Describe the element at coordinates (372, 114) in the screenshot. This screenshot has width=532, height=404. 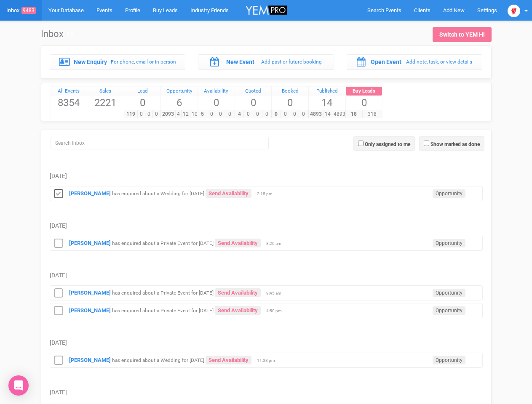
I see `span: 318` at that location.